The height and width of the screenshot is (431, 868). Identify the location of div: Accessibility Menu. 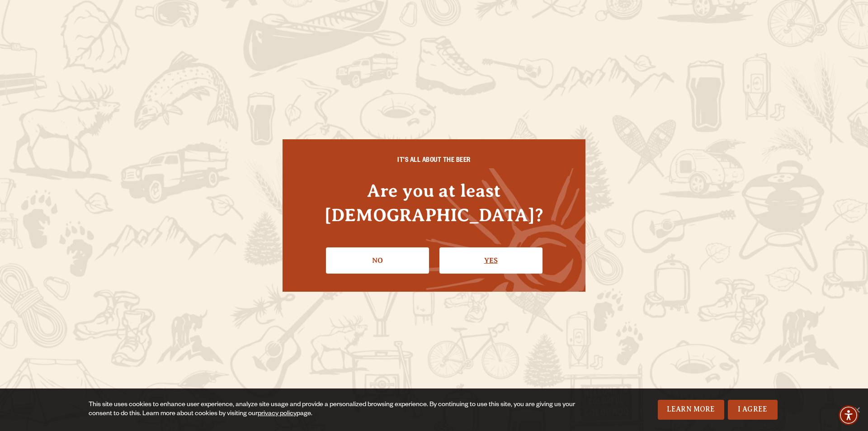
(848, 416).